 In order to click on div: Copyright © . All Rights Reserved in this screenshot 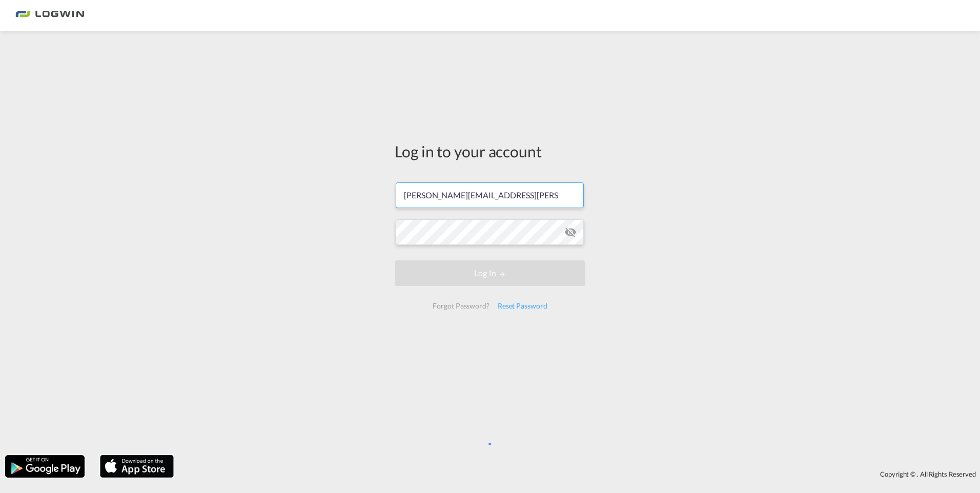, I will do `click(579, 474)`.